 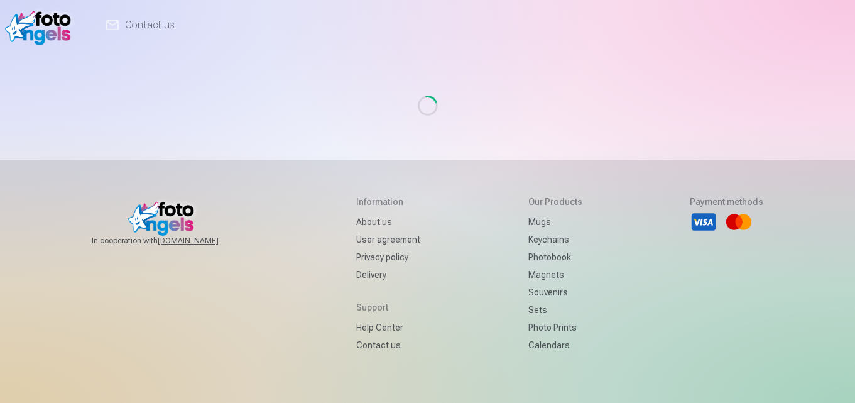 I want to click on a: Help Center, so click(x=388, y=327).